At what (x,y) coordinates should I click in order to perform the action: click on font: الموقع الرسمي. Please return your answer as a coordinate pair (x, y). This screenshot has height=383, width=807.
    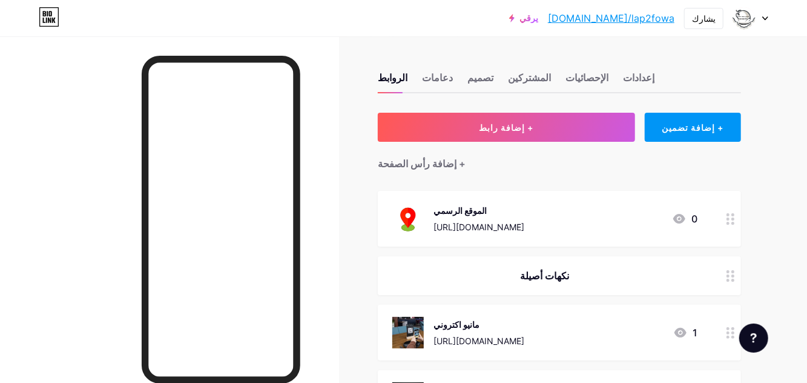
    Looking at the image, I should click on (460, 210).